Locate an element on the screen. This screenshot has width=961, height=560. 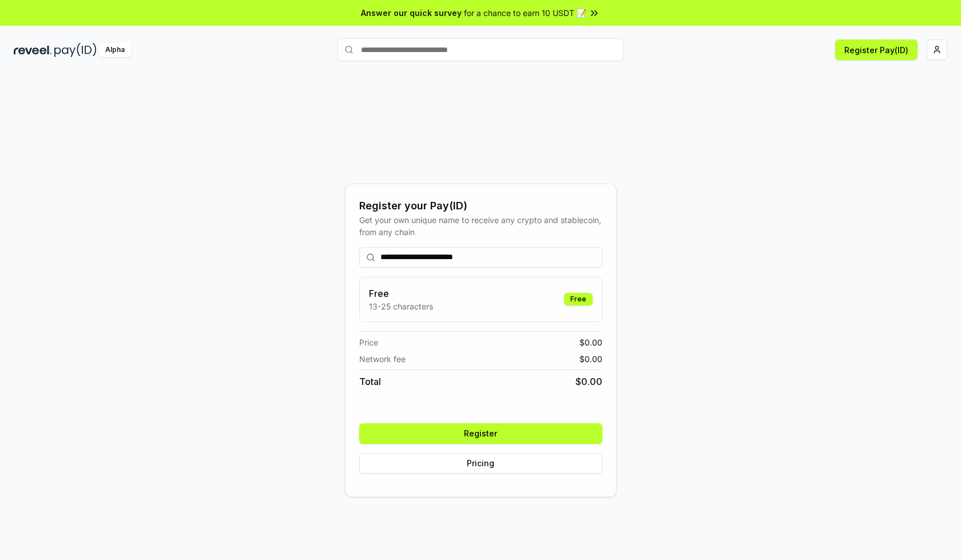
button: Register Pay(ID) is located at coordinates (876, 50).